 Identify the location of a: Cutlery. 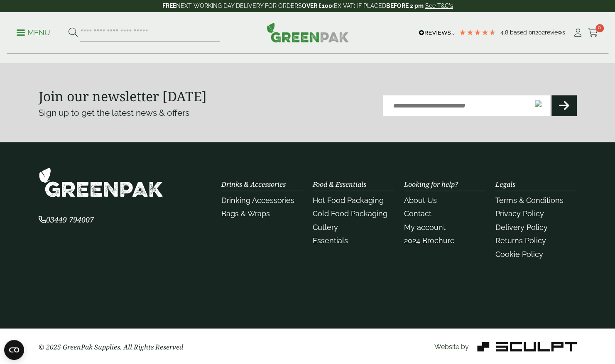
(325, 227).